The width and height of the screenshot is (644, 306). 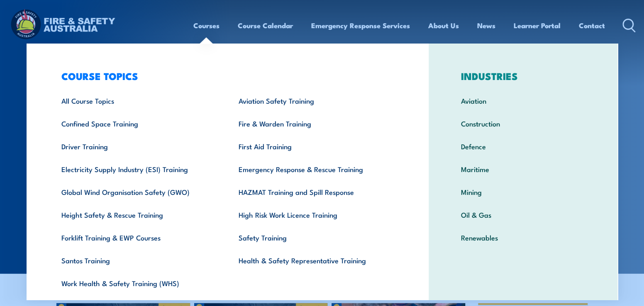 What do you see at coordinates (361, 25) in the screenshot?
I see `a: Emergency Response Services` at bounding box center [361, 25].